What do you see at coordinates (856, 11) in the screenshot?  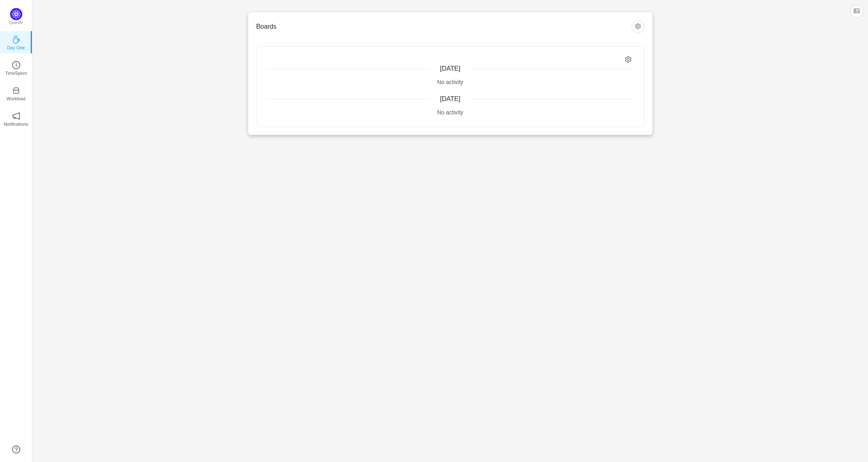 I see `button: icon: picture` at bounding box center [856, 11].